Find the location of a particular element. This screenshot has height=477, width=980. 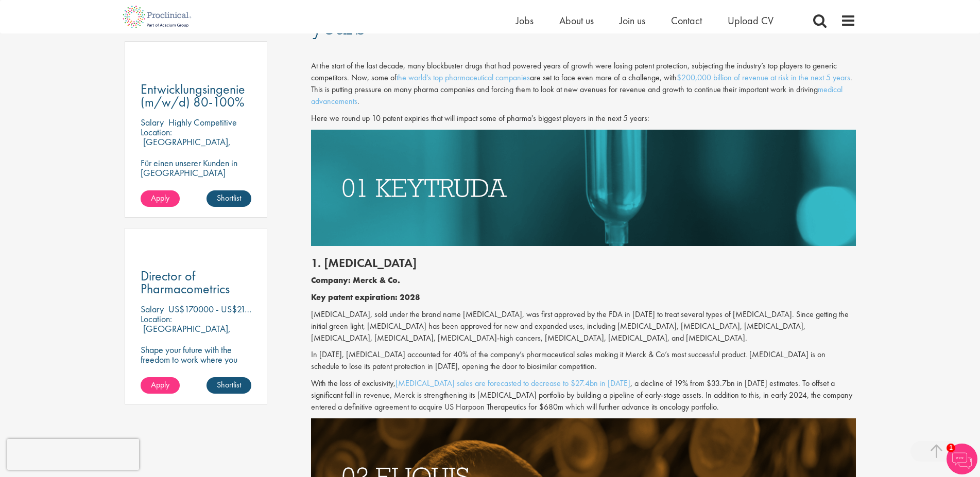

a: medical advancements is located at coordinates (577, 95).